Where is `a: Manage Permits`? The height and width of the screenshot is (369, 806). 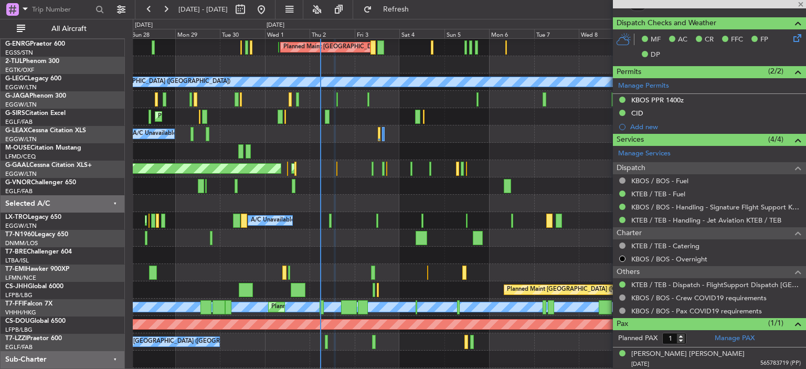
a: Manage Permits is located at coordinates (643, 86).